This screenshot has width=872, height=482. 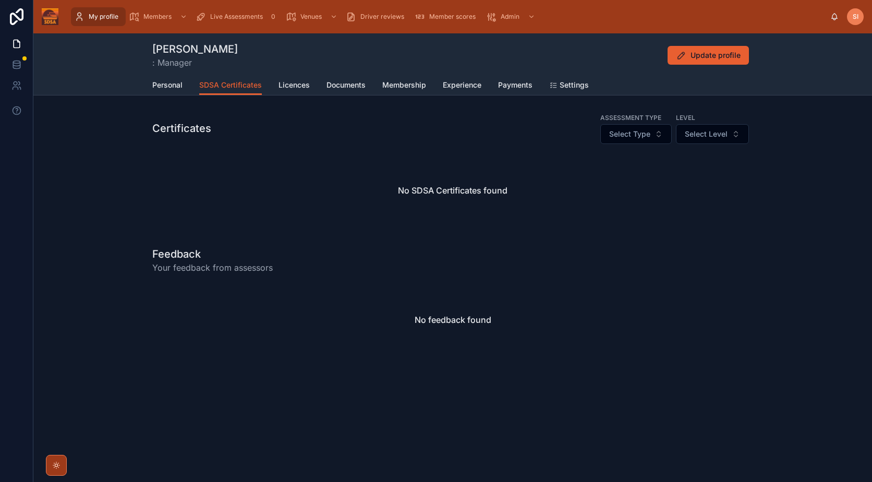 What do you see at coordinates (515, 85) in the screenshot?
I see `span: Payments` at bounding box center [515, 85].